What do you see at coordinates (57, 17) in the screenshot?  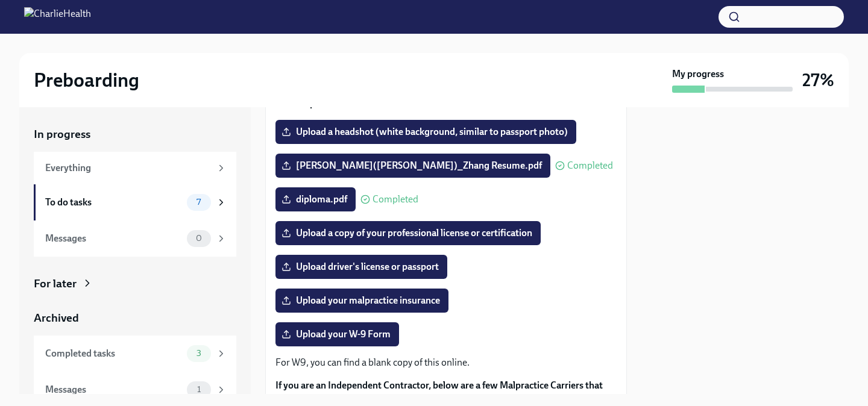 I see `img: CharlieHealth` at bounding box center [57, 17].